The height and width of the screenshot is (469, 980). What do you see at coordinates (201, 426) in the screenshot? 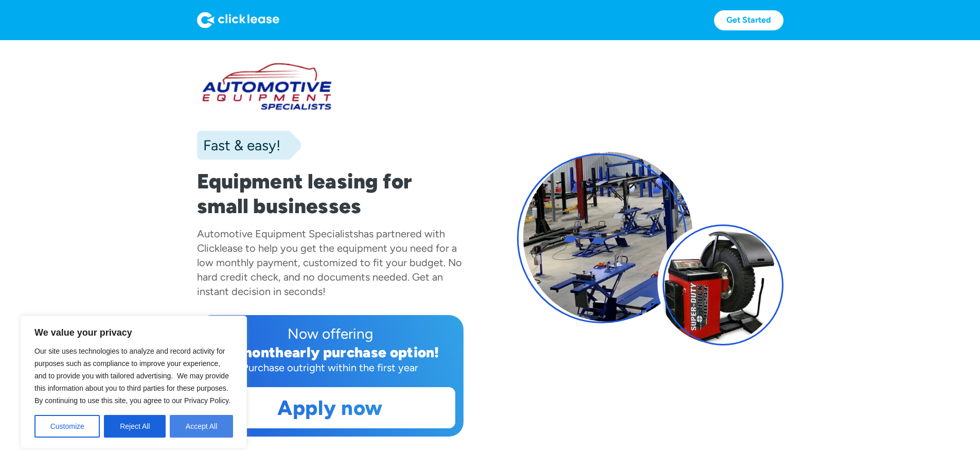
I see `button: Accept All` at bounding box center [201, 426].